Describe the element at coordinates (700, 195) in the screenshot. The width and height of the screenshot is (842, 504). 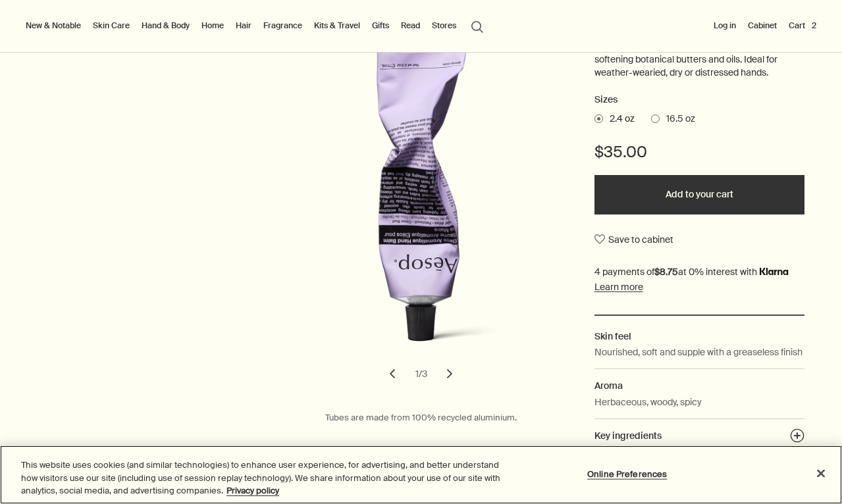
I see `button: Add to your cart - $35.00` at that location.